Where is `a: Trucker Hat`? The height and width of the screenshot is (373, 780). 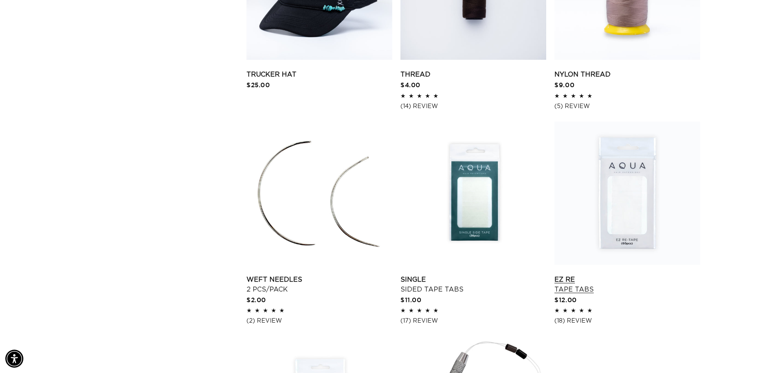 a: Trucker Hat is located at coordinates (319, 75).